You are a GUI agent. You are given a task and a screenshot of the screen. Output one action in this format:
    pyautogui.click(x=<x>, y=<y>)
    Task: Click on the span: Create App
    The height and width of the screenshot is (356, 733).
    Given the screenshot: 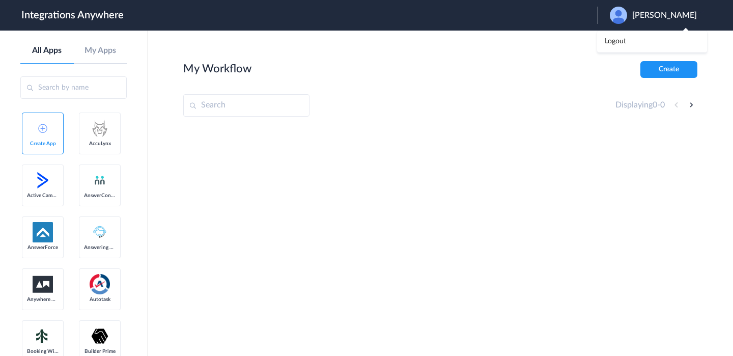 What is the action you would take?
    pyautogui.click(x=43, y=144)
    